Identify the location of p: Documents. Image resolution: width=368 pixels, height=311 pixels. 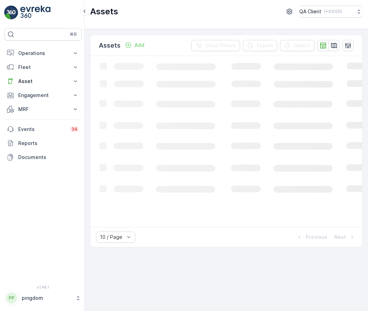
(48, 157).